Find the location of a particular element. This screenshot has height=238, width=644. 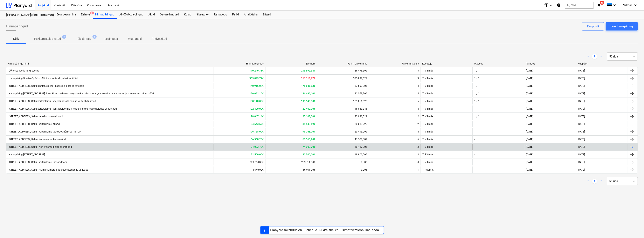

a: Next page is located at coordinates (601, 57).